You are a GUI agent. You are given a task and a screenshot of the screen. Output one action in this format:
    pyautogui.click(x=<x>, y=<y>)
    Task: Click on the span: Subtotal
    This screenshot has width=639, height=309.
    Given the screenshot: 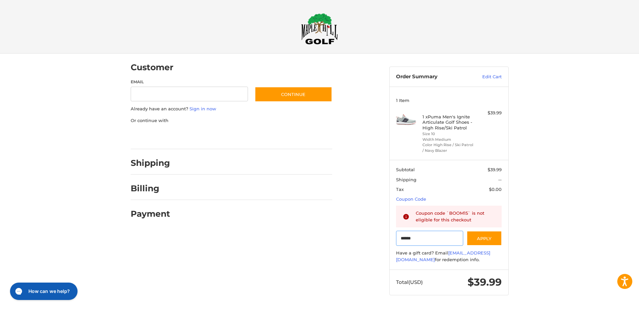 What is the action you would take?
    pyautogui.click(x=405, y=169)
    